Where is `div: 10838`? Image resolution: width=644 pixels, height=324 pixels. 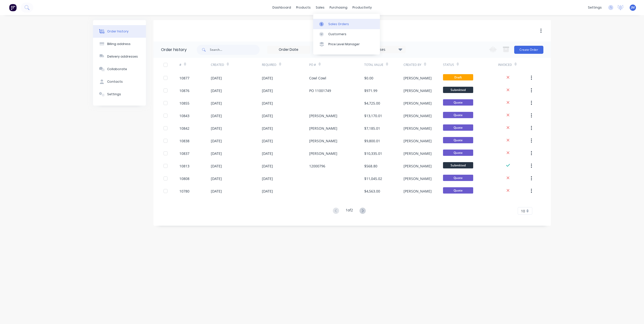
div: 10838 is located at coordinates (184, 141).